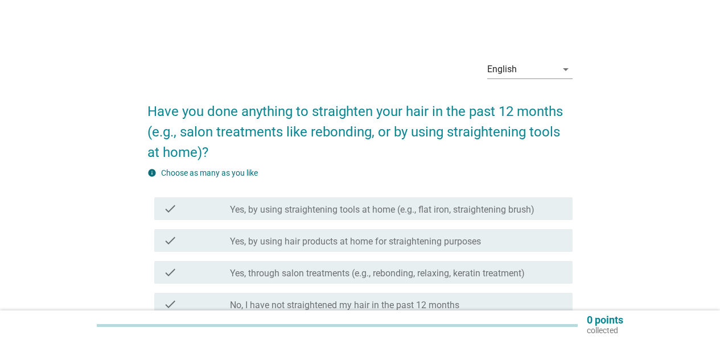 The image size is (720, 340). What do you see at coordinates (382, 210) in the screenshot?
I see `label: Yes, by using straightening tools at home (e.g., flat iron, straightening brush)` at bounding box center [382, 210].